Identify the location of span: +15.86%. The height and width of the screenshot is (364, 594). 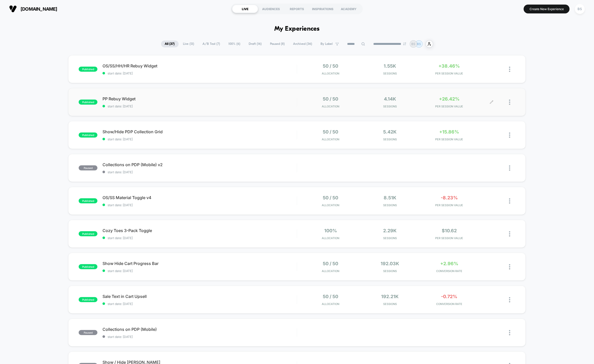
(449, 132).